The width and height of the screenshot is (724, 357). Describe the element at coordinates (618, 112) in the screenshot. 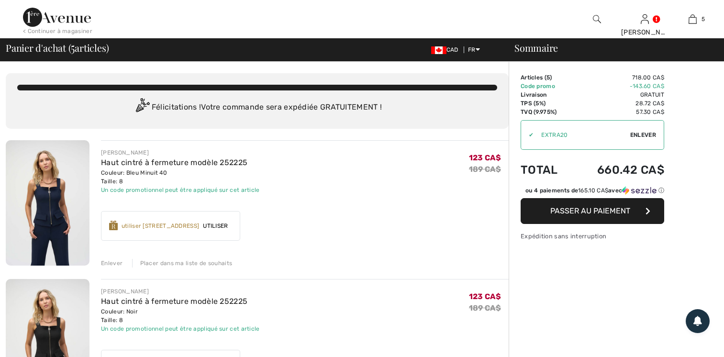

I see `td: 57.30 CA$` at that location.